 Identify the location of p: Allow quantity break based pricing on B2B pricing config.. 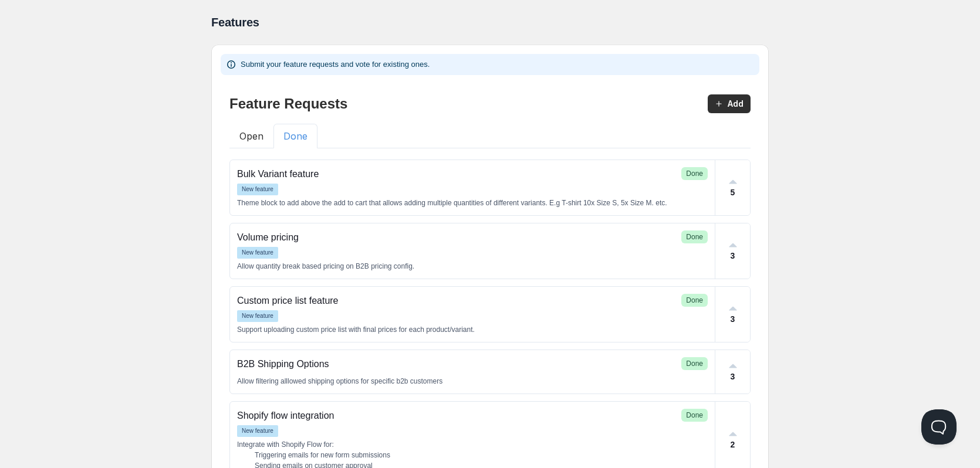
(472, 266).